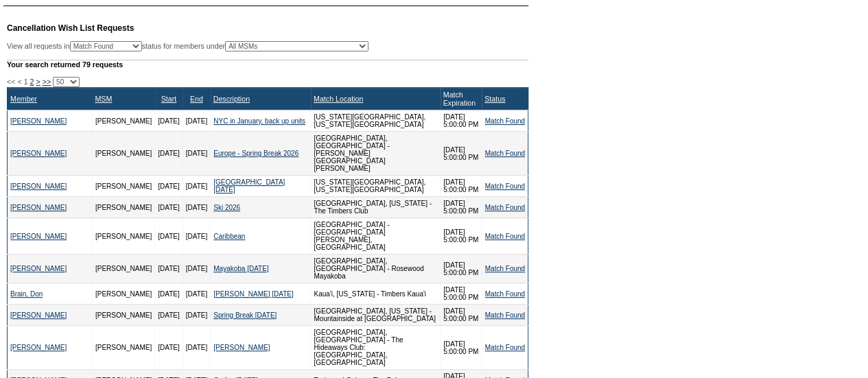  What do you see at coordinates (169, 98) in the screenshot?
I see `a: Start` at bounding box center [169, 98].